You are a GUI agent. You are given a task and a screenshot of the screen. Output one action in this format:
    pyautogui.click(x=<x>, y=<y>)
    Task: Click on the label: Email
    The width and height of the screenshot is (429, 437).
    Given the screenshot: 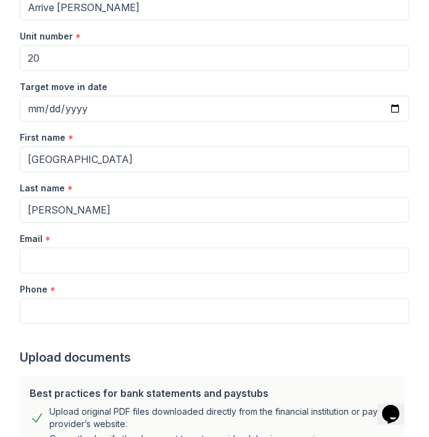 What is the action you would take?
    pyautogui.click(x=31, y=239)
    